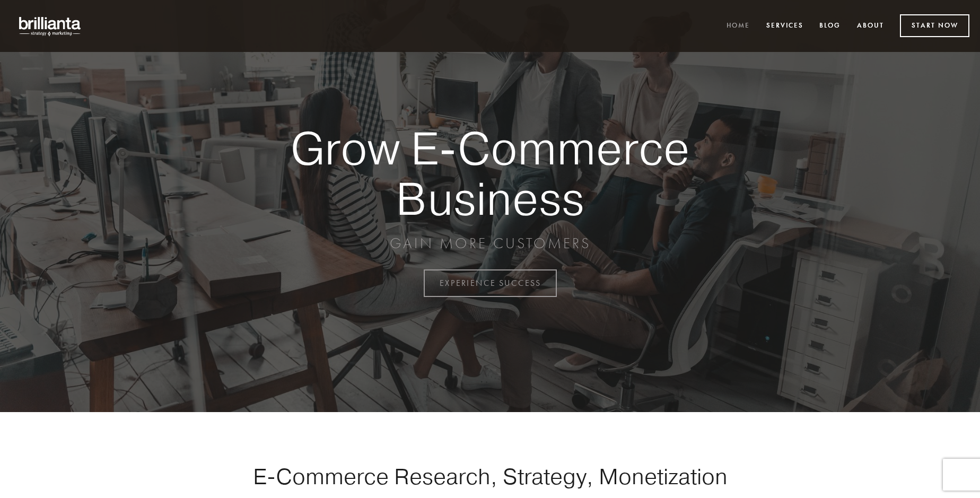  What do you see at coordinates (870, 26) in the screenshot?
I see `a: About` at bounding box center [870, 26].